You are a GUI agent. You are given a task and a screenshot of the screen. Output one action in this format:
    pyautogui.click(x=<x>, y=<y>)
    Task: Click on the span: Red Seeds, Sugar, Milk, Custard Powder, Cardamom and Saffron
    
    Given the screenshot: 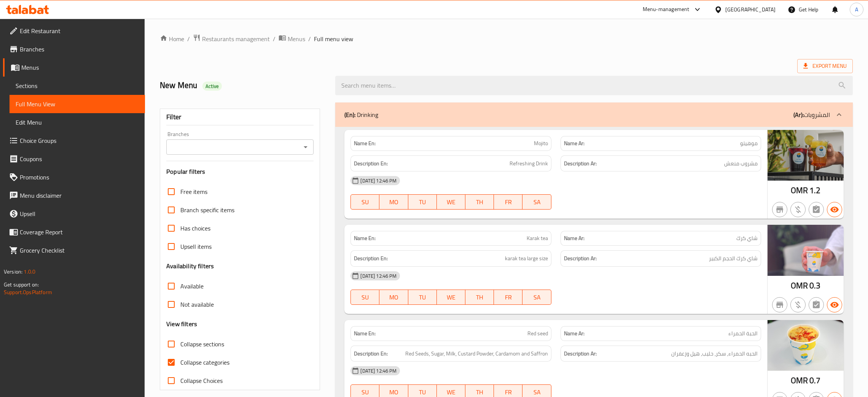 What is the action you would take?
    pyautogui.click(x=477, y=353)
    